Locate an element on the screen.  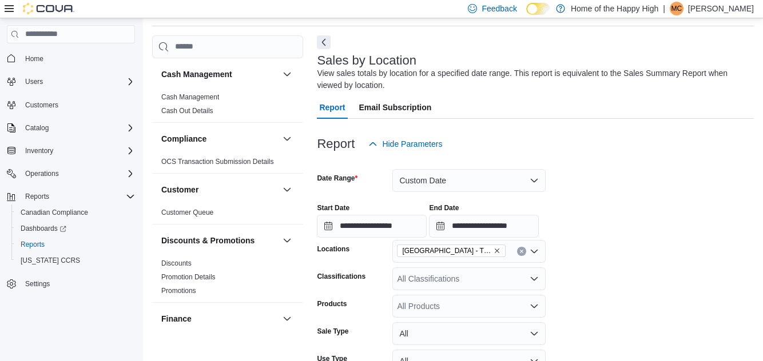
nav: Complex example is located at coordinates (71, 184).